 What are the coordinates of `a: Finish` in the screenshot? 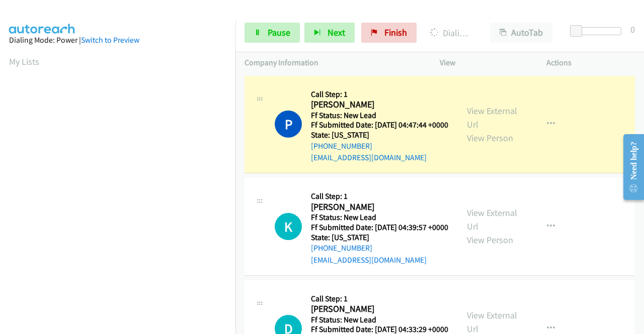 It's located at (388, 33).